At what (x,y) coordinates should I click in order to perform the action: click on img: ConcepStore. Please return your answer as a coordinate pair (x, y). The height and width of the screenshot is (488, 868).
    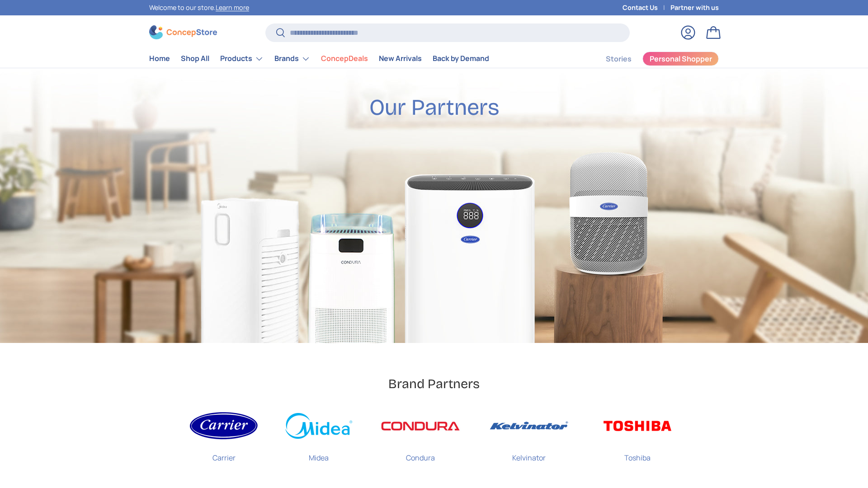
    Looking at the image, I should click on (183, 32).